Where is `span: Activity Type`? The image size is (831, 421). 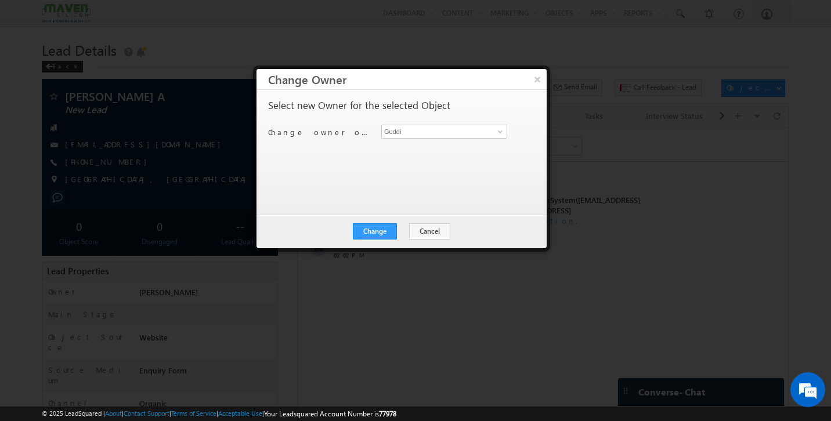 span: Activity Type is located at coordinates (31, 17).